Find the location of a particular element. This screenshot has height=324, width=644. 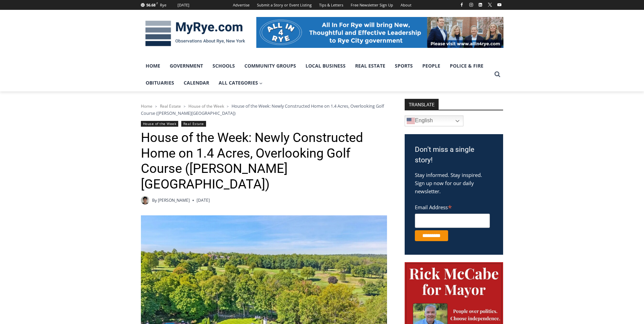

span: All Categories is located at coordinates (241, 83).